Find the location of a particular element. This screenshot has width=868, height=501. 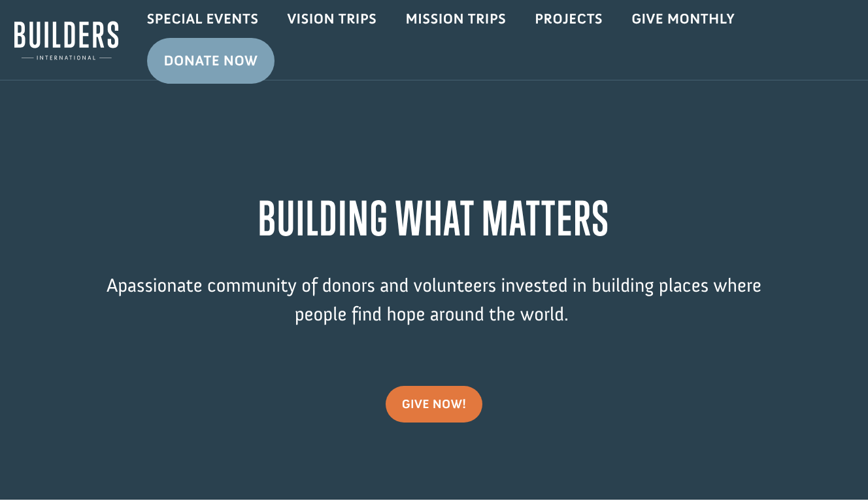

a: Donate Now is located at coordinates (211, 61).